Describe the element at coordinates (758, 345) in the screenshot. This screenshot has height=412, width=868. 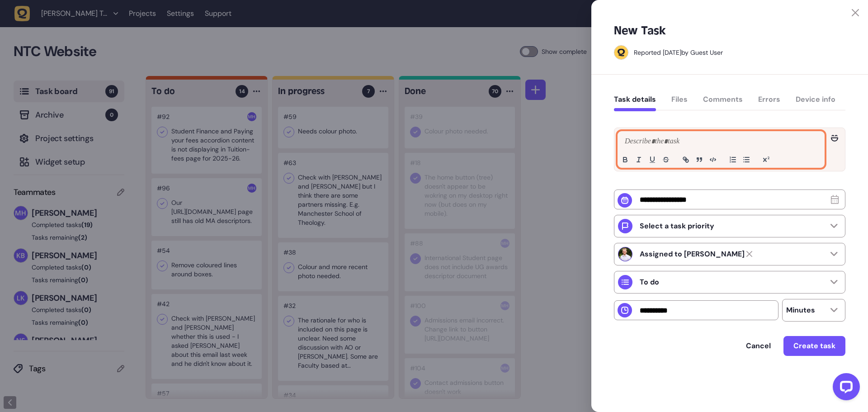
I see `span: Cancel` at that location.